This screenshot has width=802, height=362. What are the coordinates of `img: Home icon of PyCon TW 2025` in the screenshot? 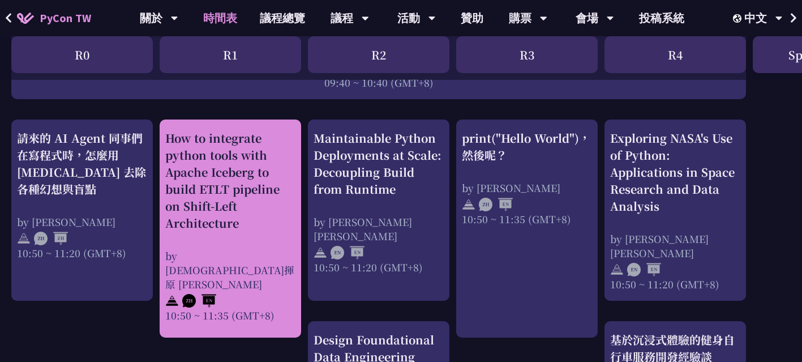 It's located at (25, 18).